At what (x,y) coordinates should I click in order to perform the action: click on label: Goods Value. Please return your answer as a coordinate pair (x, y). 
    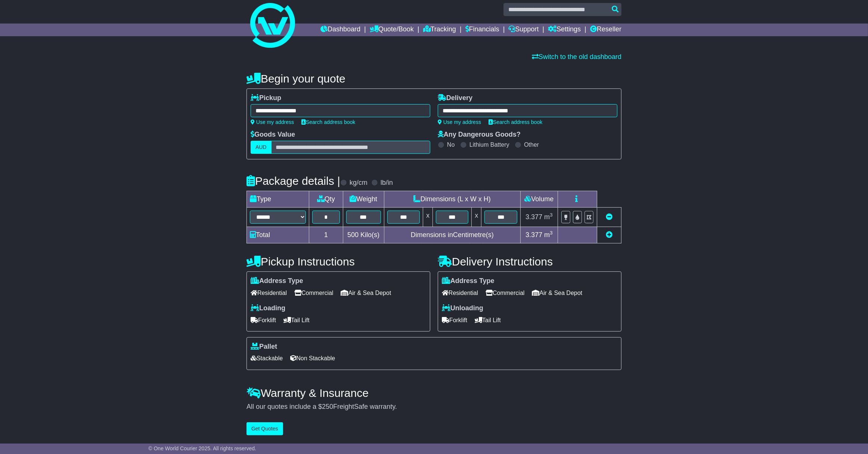
    Looking at the image, I should click on (273, 135).